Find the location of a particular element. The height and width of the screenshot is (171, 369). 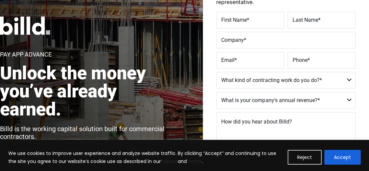

button: Accept is located at coordinates (343, 157).